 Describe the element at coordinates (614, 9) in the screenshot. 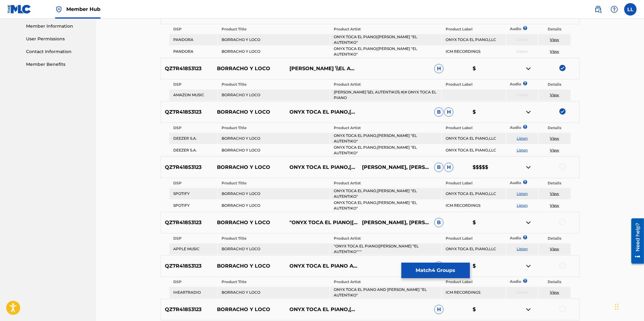

I see `div: Help` at that location.